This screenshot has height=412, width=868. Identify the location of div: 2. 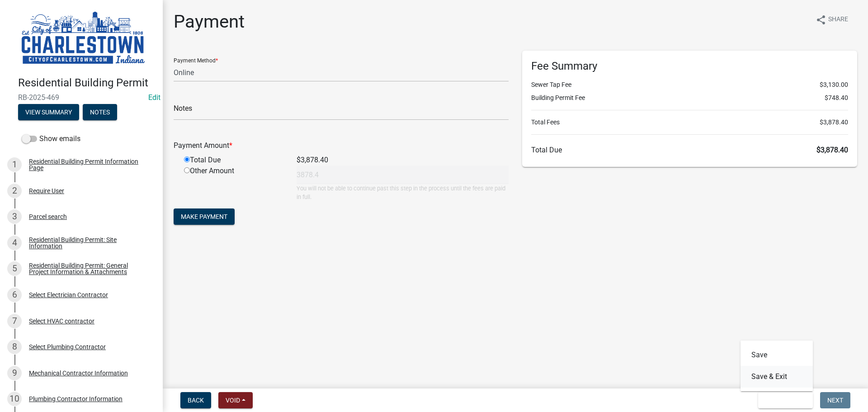
(14, 191).